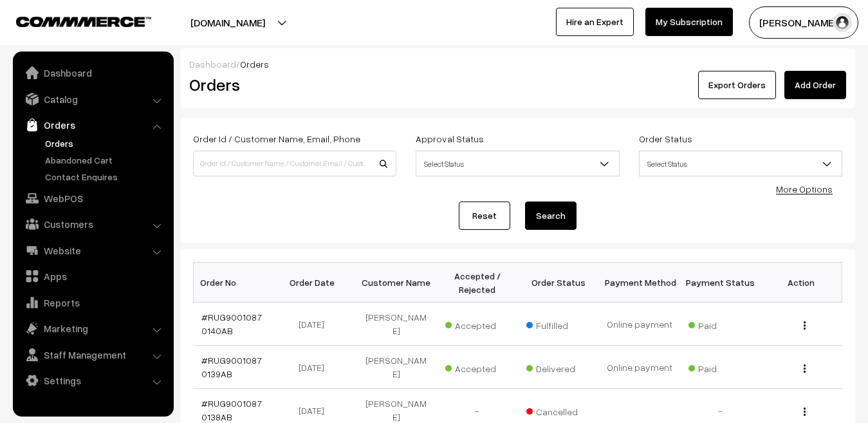  I want to click on span: Cancelled, so click(558, 410).